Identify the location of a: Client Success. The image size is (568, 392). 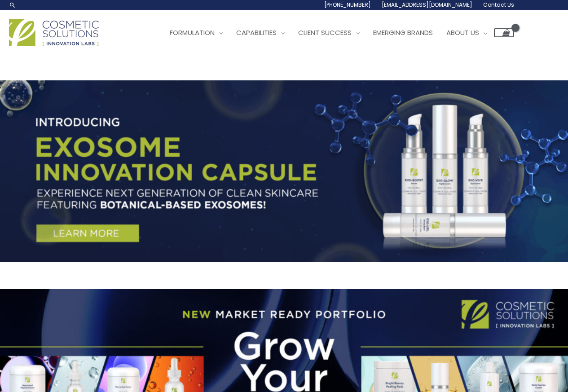
(329, 33).